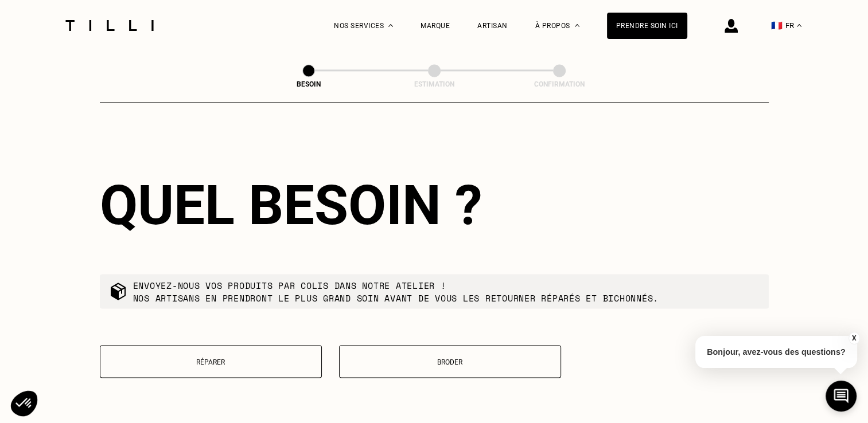  Describe the element at coordinates (109, 25) in the screenshot. I see `img: Logo du service de couturière Tilli` at that location.